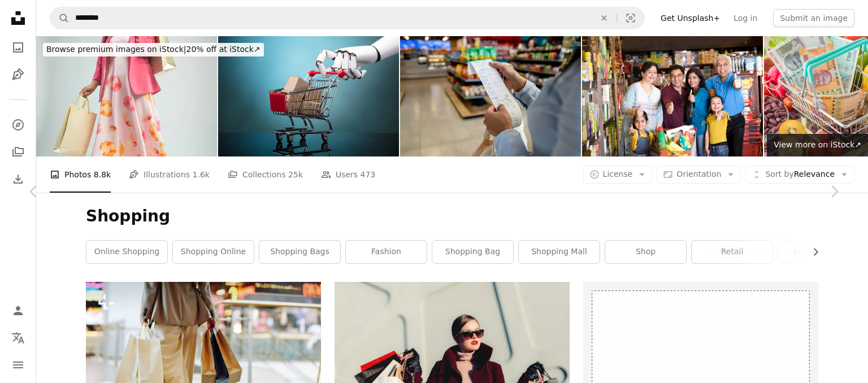 Image resolution: width=868 pixels, height=383 pixels. I want to click on div: 20% off at iStock ↗, so click(153, 50).